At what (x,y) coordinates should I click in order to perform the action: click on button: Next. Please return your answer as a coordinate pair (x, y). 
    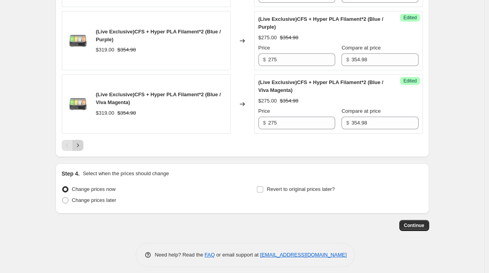
    Looking at the image, I should click on (78, 146).